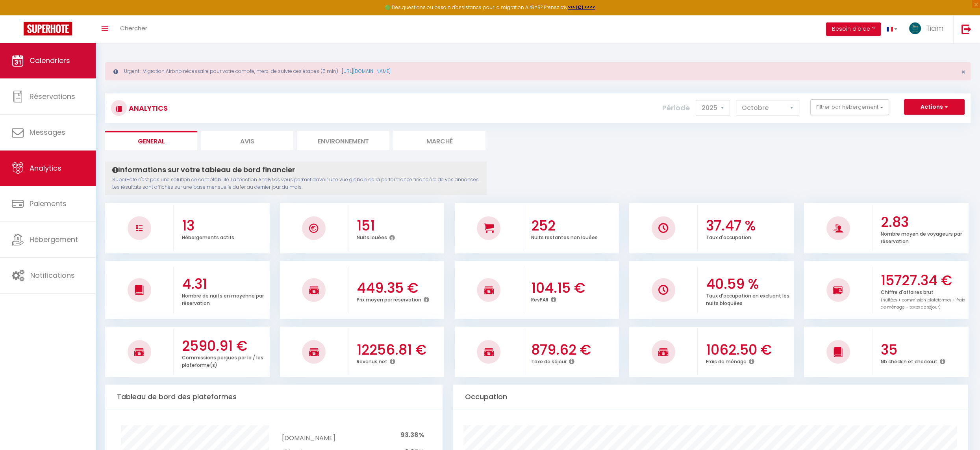  What do you see at coordinates (371, 236) in the screenshot?
I see `p: Nuits louées` at bounding box center [371, 236].